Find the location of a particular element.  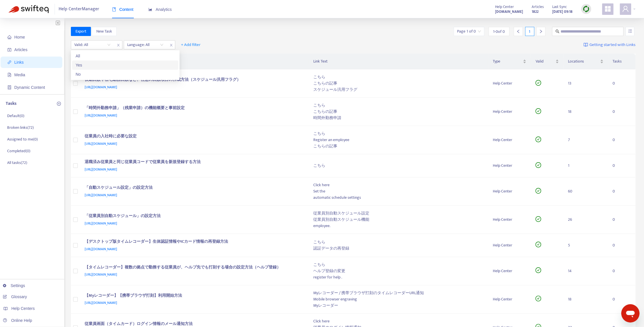

div: Myレコーダー is located at coordinates (399, 306).